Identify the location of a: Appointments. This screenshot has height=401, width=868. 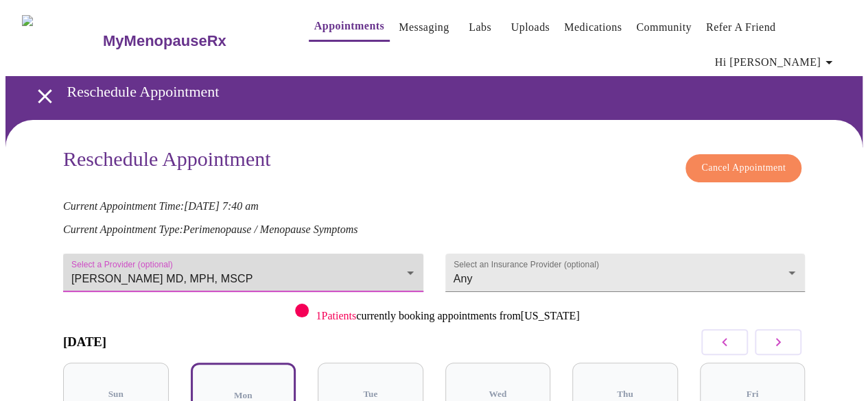
(350, 26).